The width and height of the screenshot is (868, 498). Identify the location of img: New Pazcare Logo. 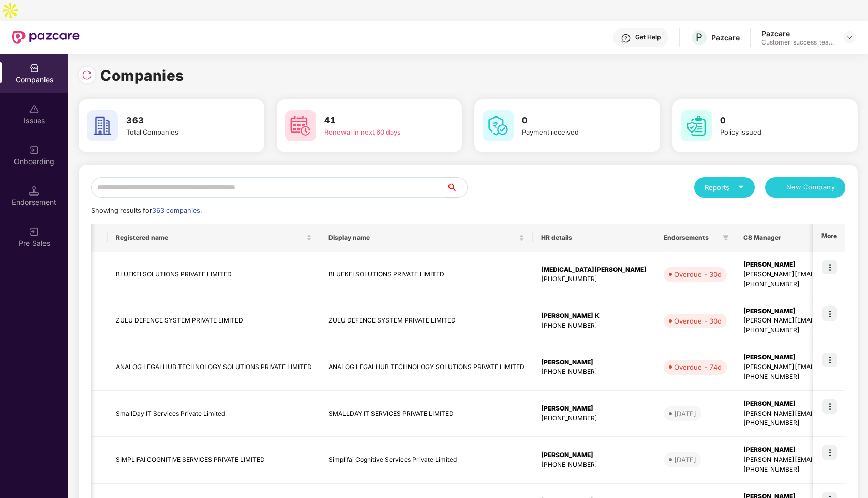
(46, 38).